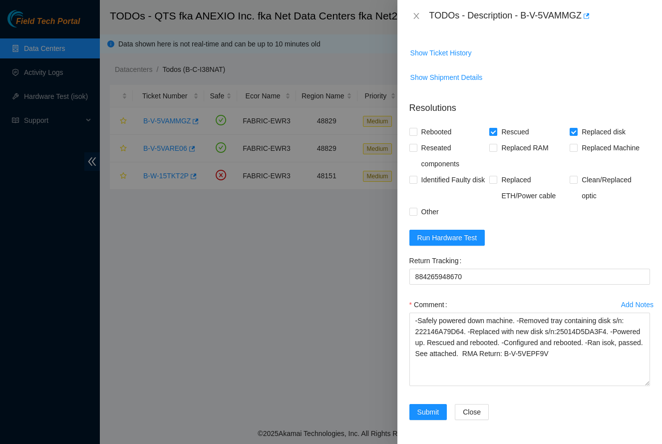  I want to click on div: TODOs - Description - B-V-5VAMMGZ, so click(539, 16).